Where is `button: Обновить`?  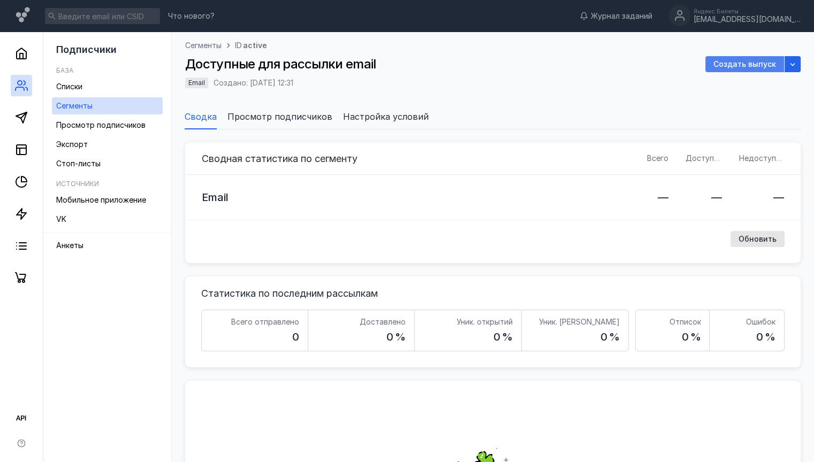
button: Обновить is located at coordinates (757, 239).